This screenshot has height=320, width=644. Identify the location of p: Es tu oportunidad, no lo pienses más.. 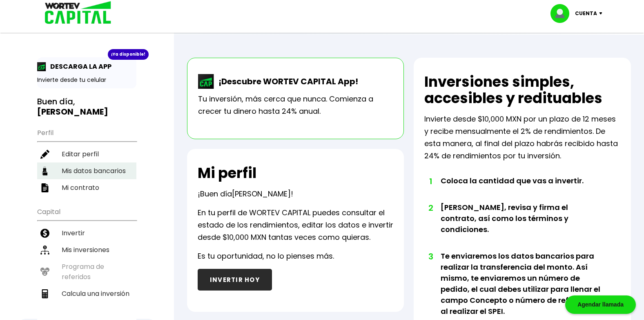
(266, 256).